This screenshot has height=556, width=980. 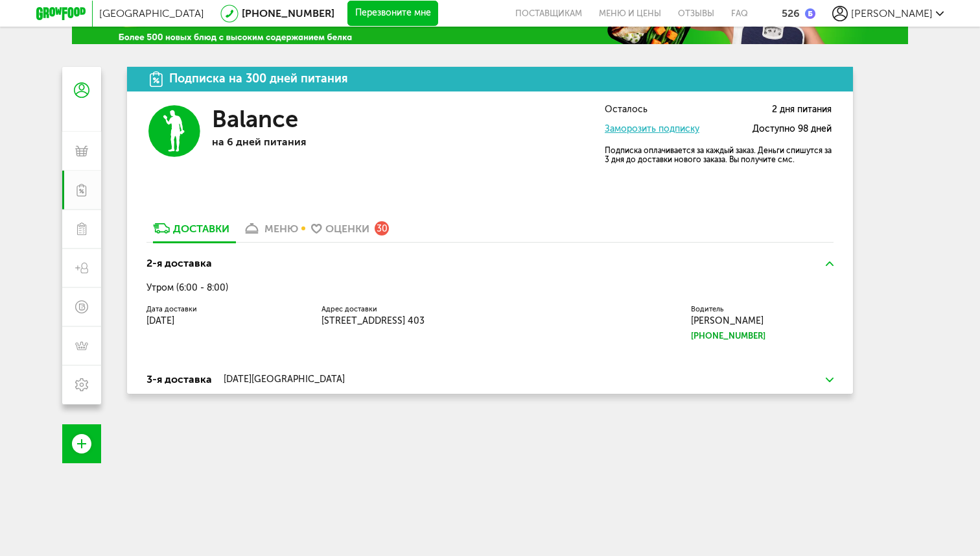 I want to click on h3: Balance, so click(x=255, y=119).